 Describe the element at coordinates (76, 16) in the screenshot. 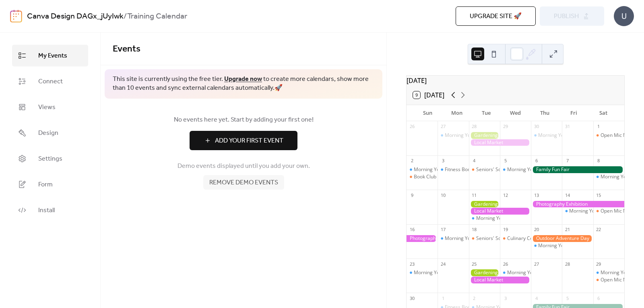

I see `a: Canva Design DAGx_jUyIwk` at that location.